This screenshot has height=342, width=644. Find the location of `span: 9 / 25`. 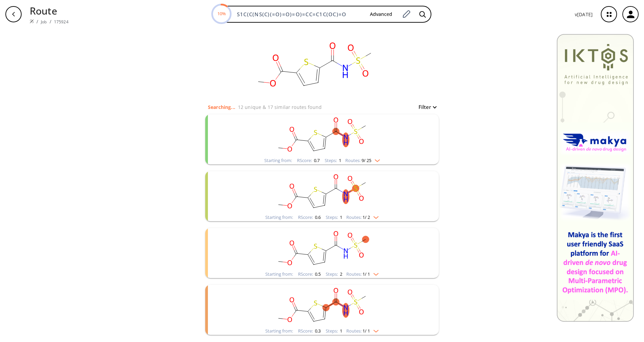

span: 9 / 25 is located at coordinates (366, 160).